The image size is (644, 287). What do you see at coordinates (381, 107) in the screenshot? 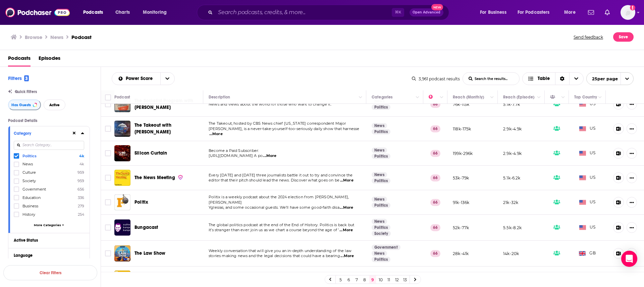
I see `a: Politics` at bounding box center [381, 107].